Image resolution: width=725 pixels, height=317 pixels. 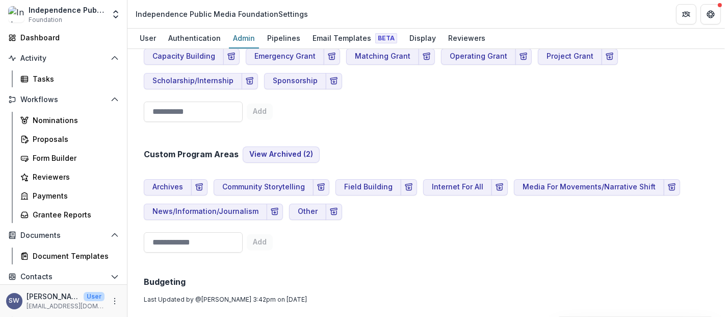 I want to click on button: Internet For All, so click(x=457, y=187).